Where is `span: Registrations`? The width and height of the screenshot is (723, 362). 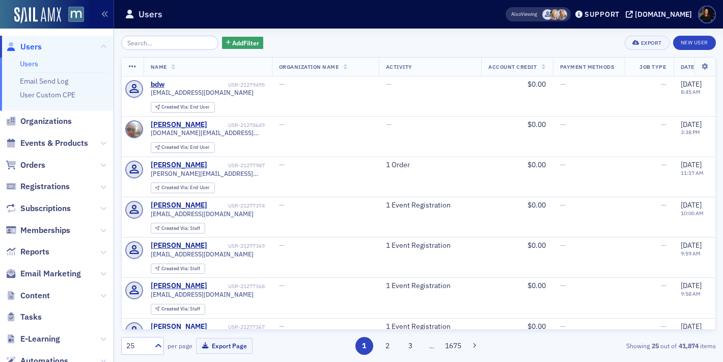
span: Registrations is located at coordinates (45, 186).